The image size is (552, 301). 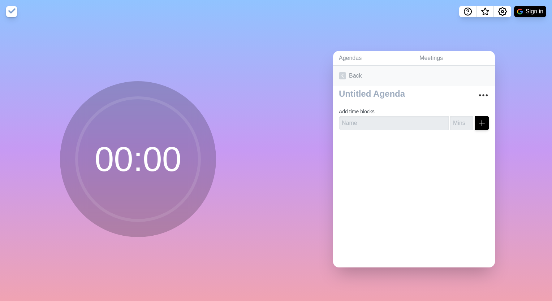 I want to click on input: Mins, so click(x=462, y=123).